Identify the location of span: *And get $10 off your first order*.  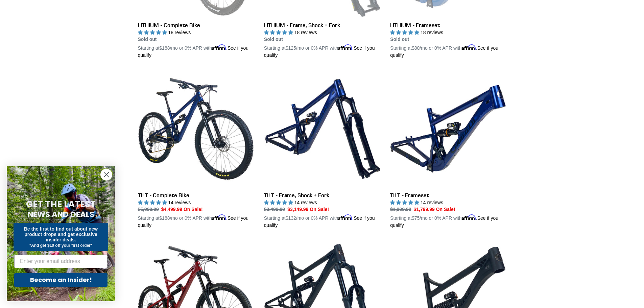
(60, 246).